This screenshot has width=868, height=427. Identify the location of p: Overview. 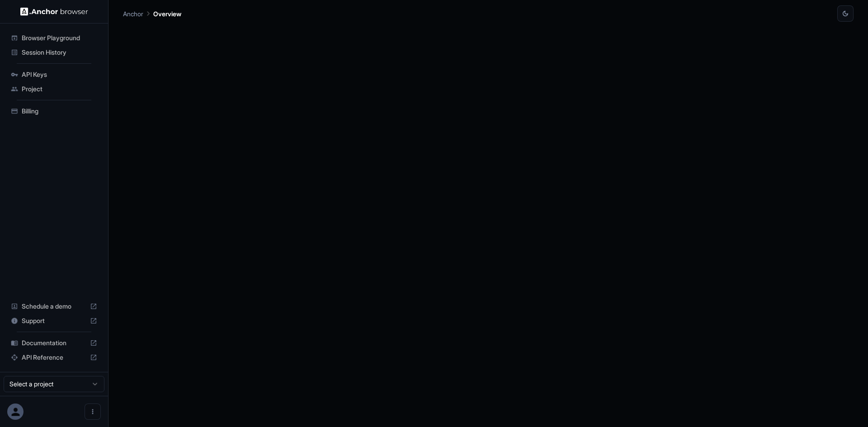
(167, 13).